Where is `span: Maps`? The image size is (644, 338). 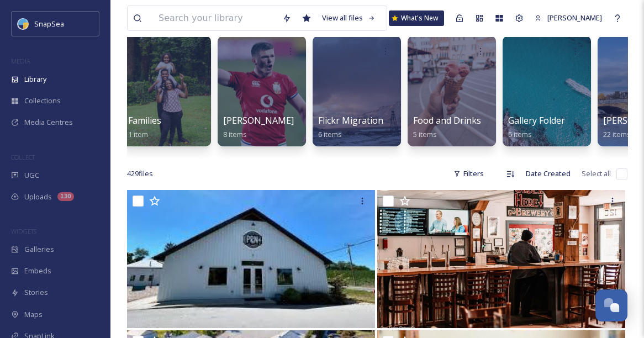 span: Maps is located at coordinates (33, 314).